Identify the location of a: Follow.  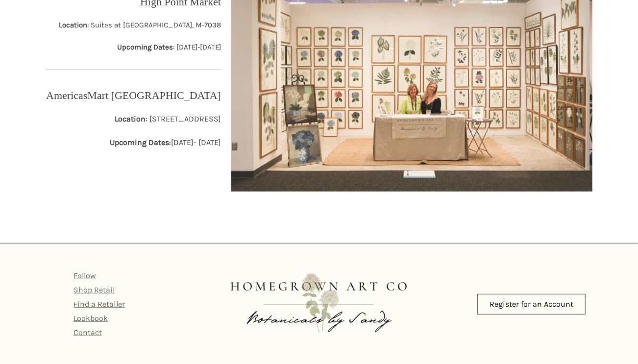
(85, 275).